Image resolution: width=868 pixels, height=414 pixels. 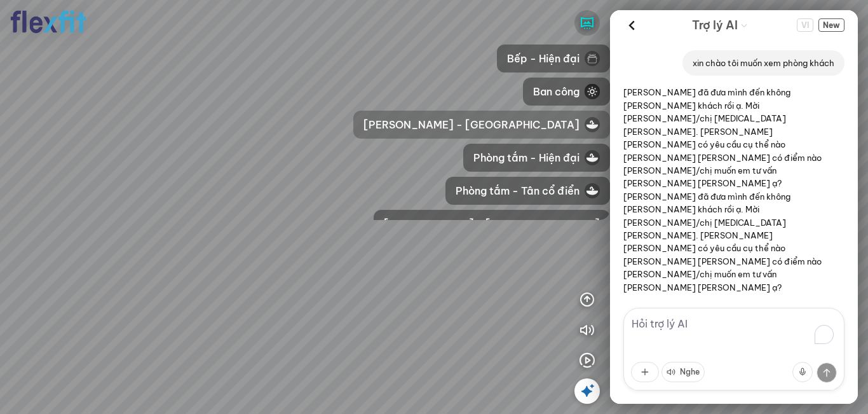 I want to click on button: Nghe, so click(x=683, y=372).